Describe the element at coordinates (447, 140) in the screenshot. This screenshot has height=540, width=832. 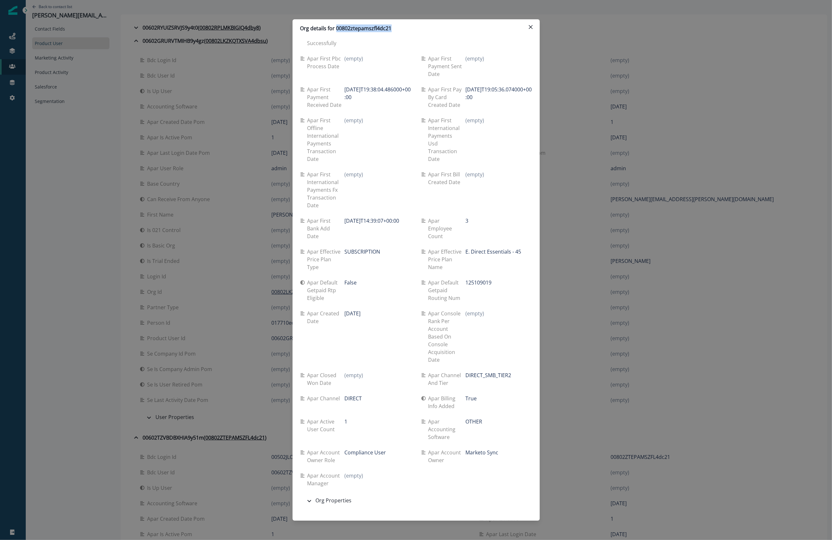
I see `p: Apar first international payments usd transaction date` at that location.